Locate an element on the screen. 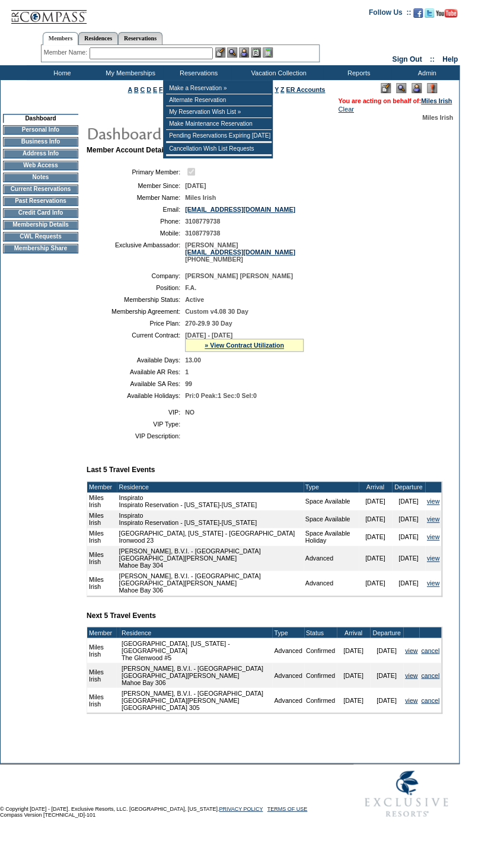  td: Membership Agreement: is located at coordinates (136, 311).